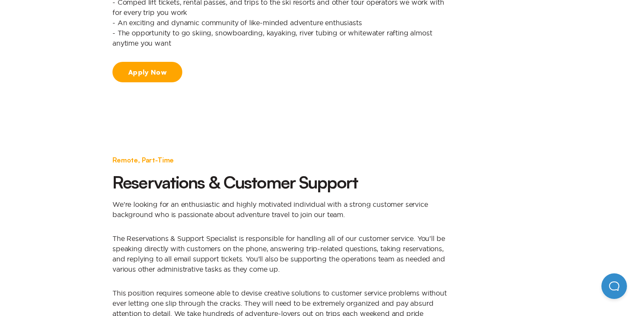  What do you see at coordinates (283, 182) in the screenshot?
I see `h2: Reservations & Customer Support` at bounding box center [283, 182].